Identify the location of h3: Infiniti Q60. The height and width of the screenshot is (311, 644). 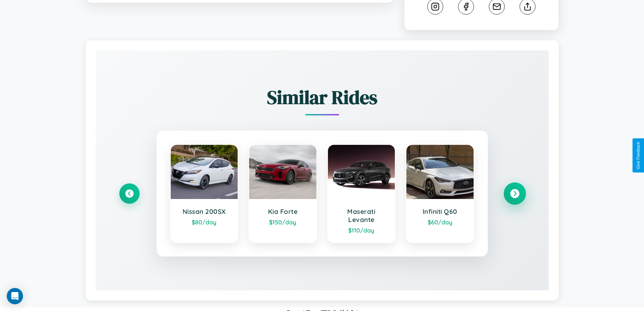
(440, 211).